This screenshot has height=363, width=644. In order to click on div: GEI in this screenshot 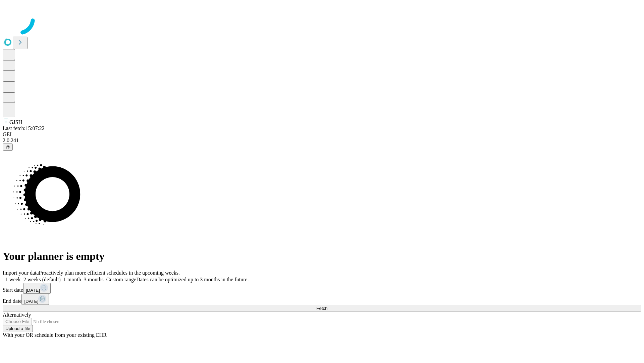, I will do `click(322, 135)`.